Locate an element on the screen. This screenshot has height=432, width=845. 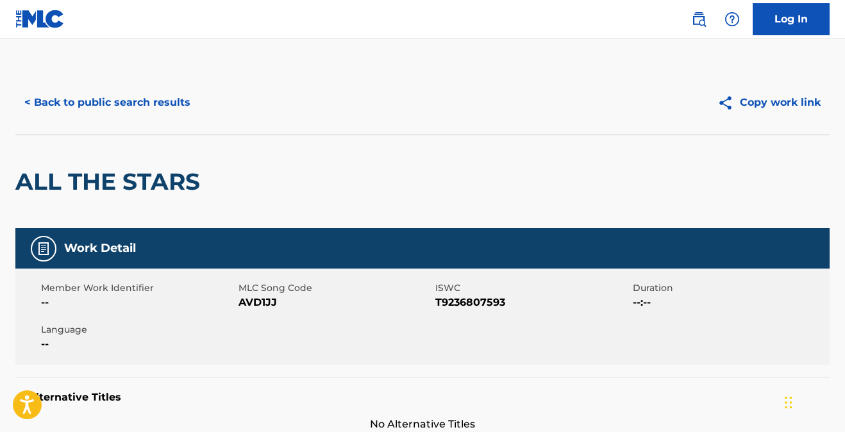
a: Public Search is located at coordinates (699, 19).